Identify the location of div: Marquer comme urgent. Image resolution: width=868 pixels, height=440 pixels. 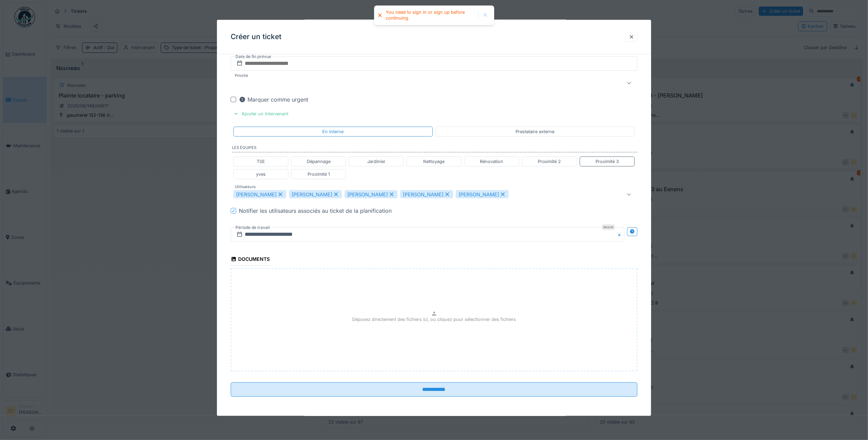
(274, 100).